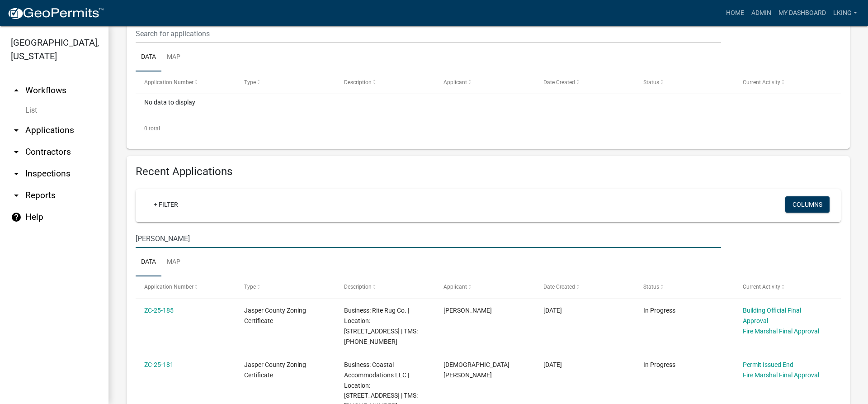  I want to click on a: Home, so click(735, 13).